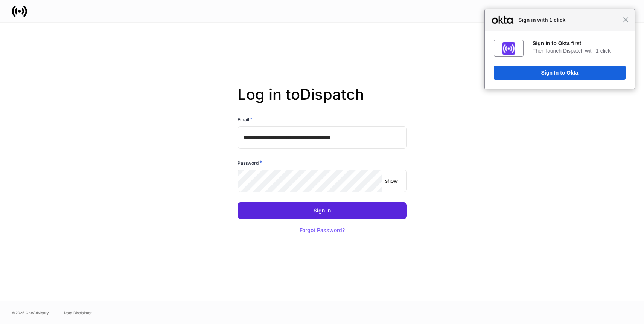 This screenshot has height=324, width=644. I want to click on div: Sign in to Okta first, so click(579, 43).